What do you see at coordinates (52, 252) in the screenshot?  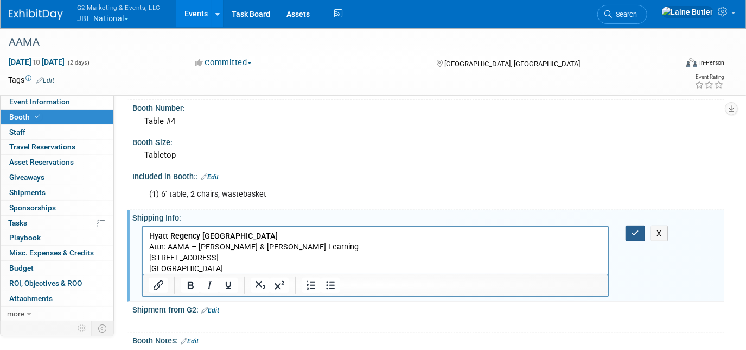 I see `span: Misc. Expenses & Credits` at bounding box center [52, 252].